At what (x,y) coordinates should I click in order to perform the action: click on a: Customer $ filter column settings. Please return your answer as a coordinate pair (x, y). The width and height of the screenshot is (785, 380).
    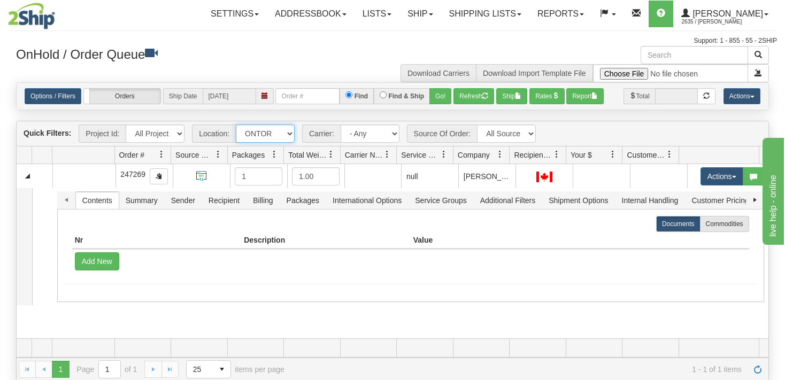
    Looking at the image, I should click on (669, 154).